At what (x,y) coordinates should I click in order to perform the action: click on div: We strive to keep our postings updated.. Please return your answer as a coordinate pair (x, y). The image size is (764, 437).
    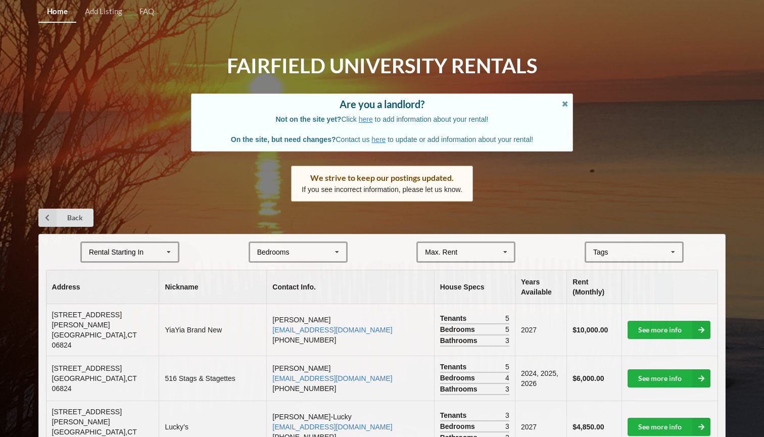
    Looking at the image, I should click on (382, 178).